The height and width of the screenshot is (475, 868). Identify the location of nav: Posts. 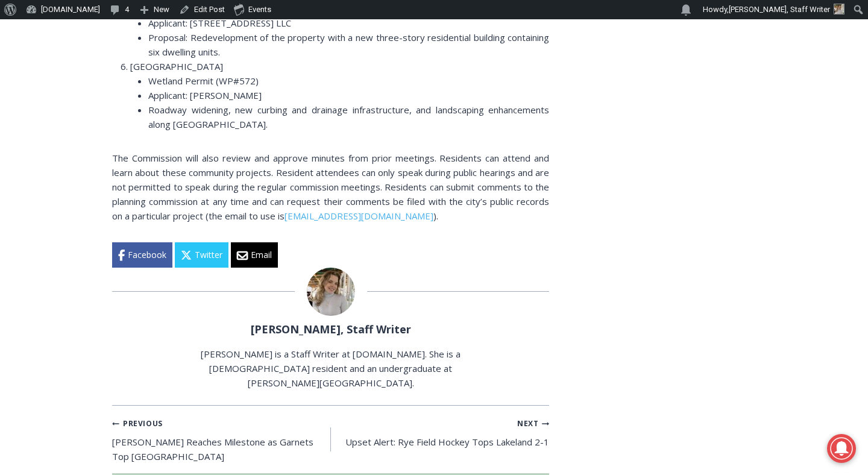
(330, 439).